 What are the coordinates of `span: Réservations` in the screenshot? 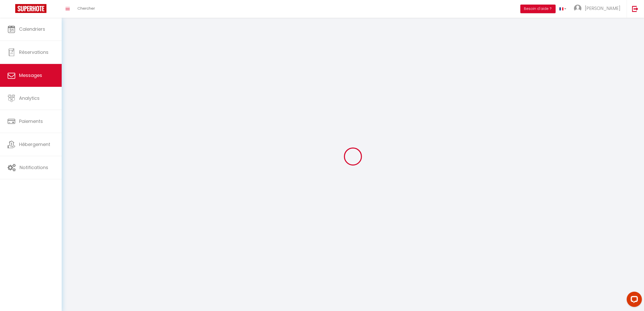 It's located at (34, 52).